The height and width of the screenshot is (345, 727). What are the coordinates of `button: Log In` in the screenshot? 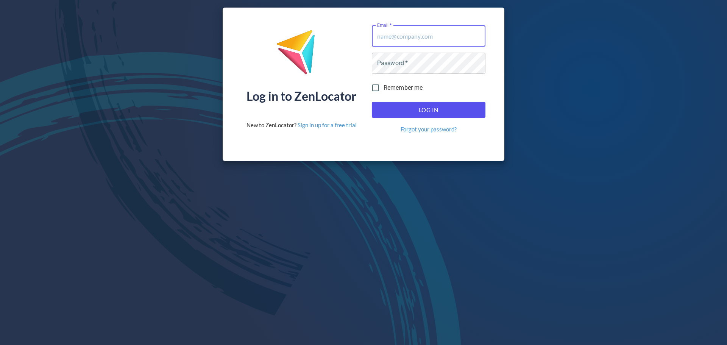 It's located at (429, 110).